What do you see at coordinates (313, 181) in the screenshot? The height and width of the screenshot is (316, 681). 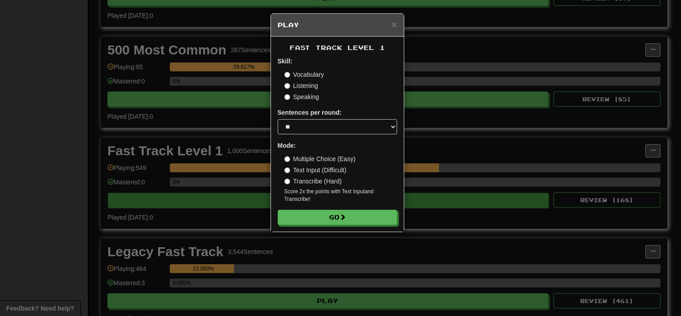 I see `label: Transcribe (Hard)` at bounding box center [313, 181].